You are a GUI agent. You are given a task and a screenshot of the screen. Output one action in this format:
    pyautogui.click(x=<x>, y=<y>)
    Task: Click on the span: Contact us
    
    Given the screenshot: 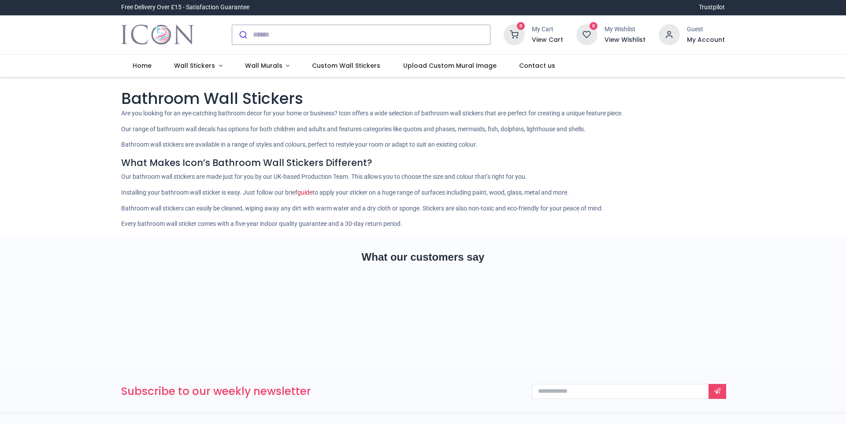 What is the action you would take?
    pyautogui.click(x=537, y=66)
    